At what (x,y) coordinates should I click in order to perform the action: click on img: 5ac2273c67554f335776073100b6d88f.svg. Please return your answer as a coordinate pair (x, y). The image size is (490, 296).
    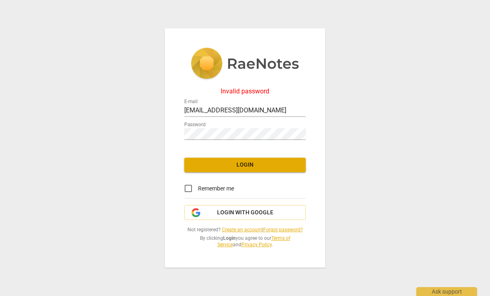
    Looking at the image, I should click on (245, 64).